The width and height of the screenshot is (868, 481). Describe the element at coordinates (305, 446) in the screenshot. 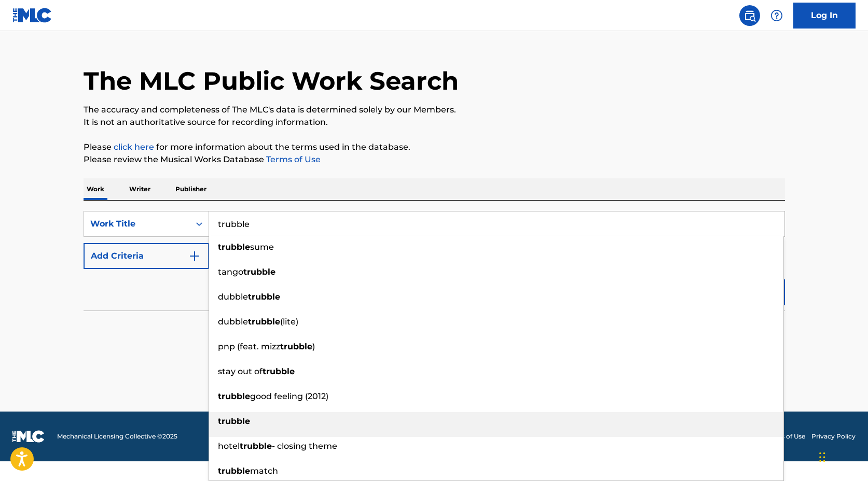

I see `span: - closing theme` at that location.